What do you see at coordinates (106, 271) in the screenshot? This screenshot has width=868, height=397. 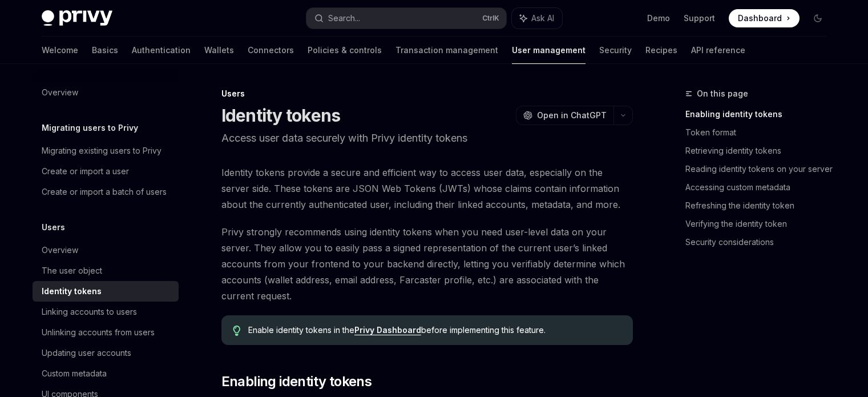 I see `a: The user object` at bounding box center [106, 271].